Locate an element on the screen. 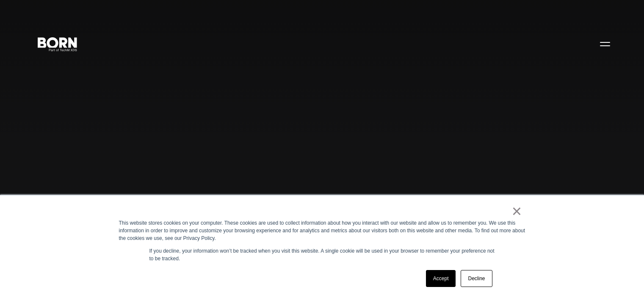  a: Decline is located at coordinates (476, 279).